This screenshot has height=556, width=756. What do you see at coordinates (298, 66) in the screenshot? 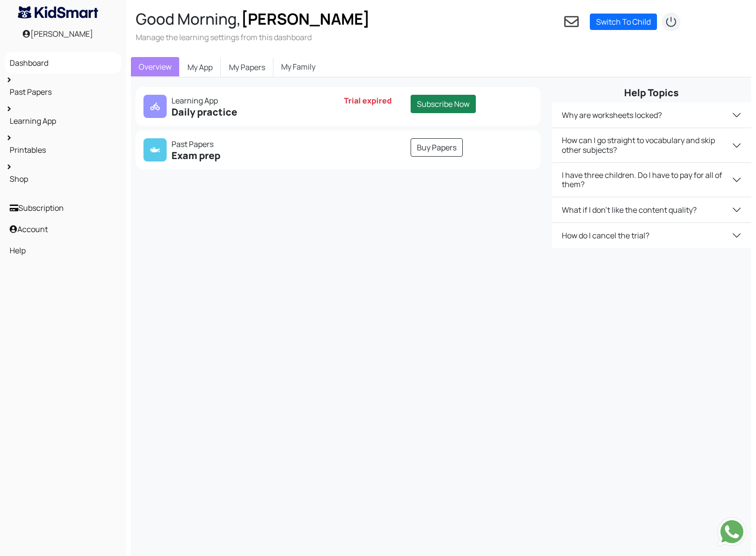
I see `a: My Family` at bounding box center [298, 66].